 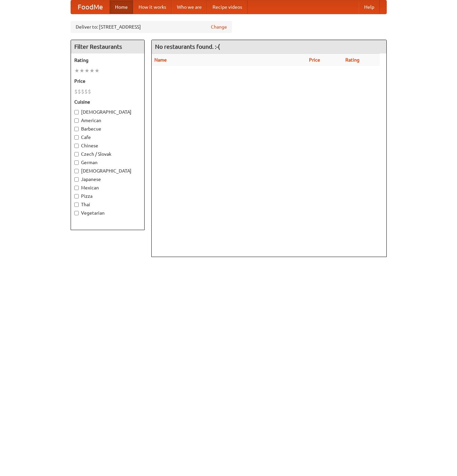 What do you see at coordinates (108, 163) in the screenshot?
I see `label: German` at bounding box center [108, 163].